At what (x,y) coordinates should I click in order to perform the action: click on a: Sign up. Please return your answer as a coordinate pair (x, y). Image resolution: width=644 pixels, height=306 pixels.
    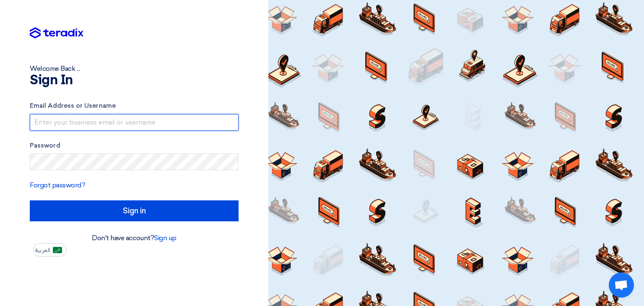
    Looking at the image, I should click on (165, 238).